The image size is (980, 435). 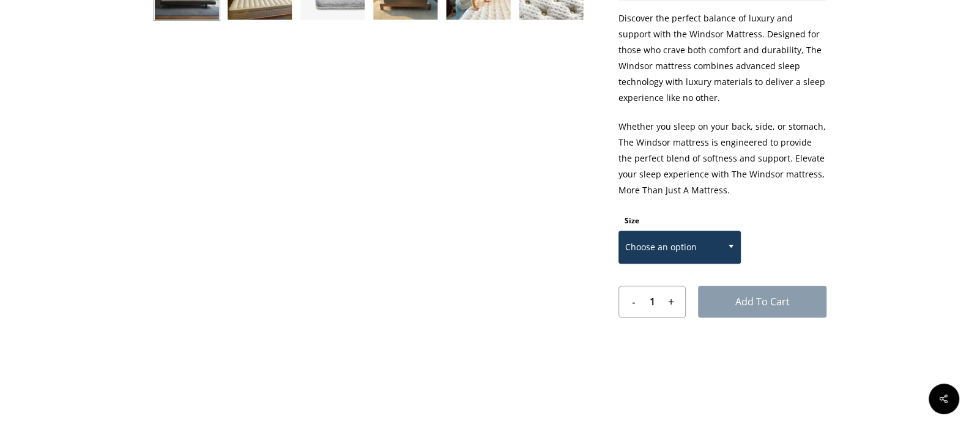 I want to click on input: Product quantity, so click(x=652, y=302).